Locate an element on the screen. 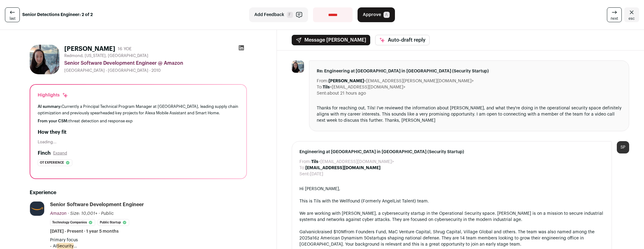  a: next is located at coordinates (615, 15).